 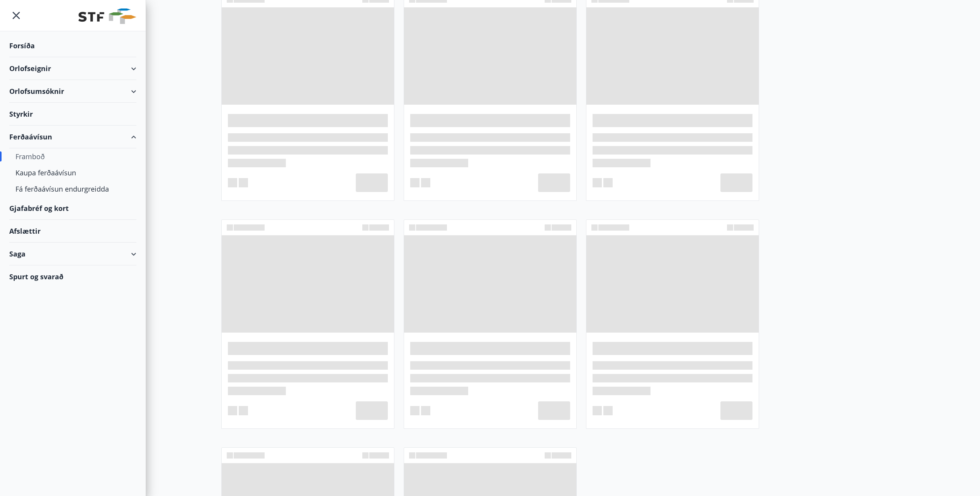 What do you see at coordinates (73, 254) in the screenshot?
I see `div: Saga` at bounding box center [73, 254].